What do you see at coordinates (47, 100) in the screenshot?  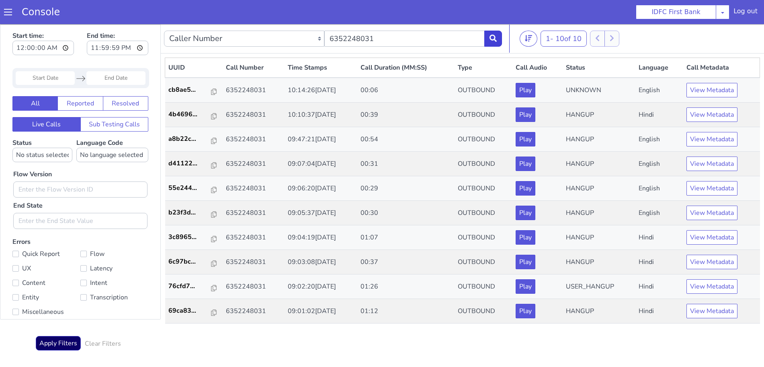 I see `button: Live Calls` at bounding box center [47, 100].